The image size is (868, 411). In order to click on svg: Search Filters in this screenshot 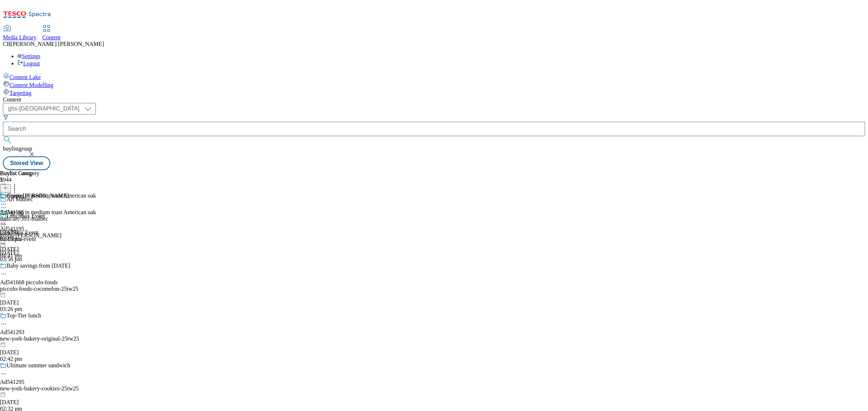, I will do `click(6, 117)`.